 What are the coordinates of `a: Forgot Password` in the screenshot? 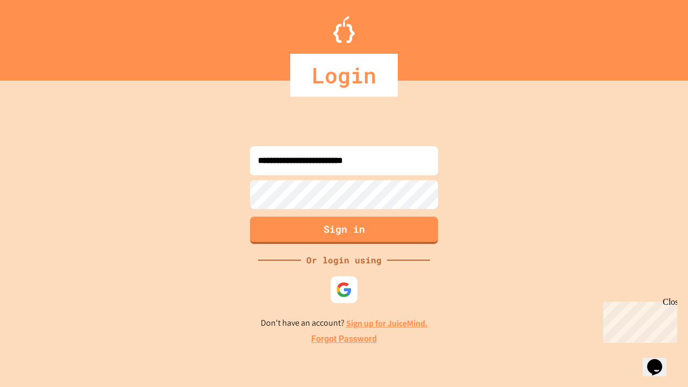 It's located at (344, 339).